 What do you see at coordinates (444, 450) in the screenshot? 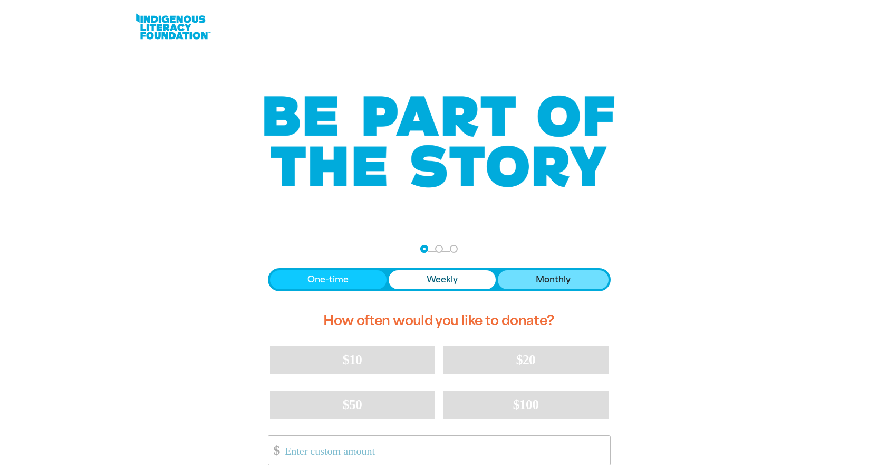
I see `input: Enter custom amount` at bounding box center [444, 450].